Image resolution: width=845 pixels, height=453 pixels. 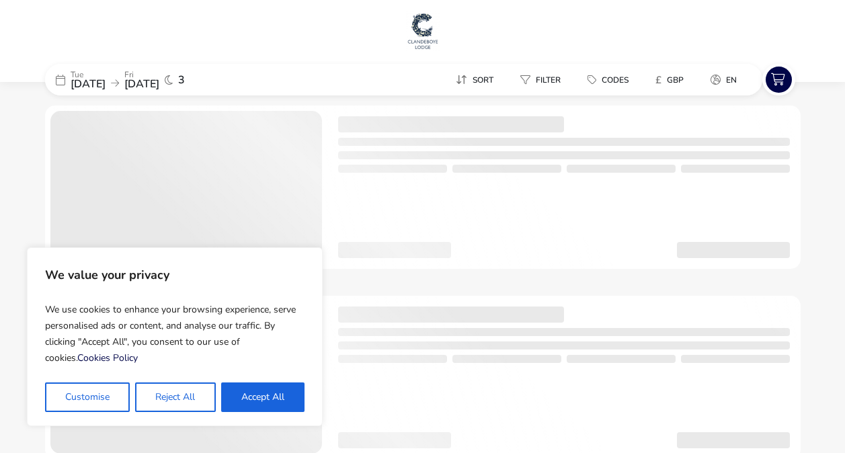 I want to click on button: Customise, so click(x=87, y=398).